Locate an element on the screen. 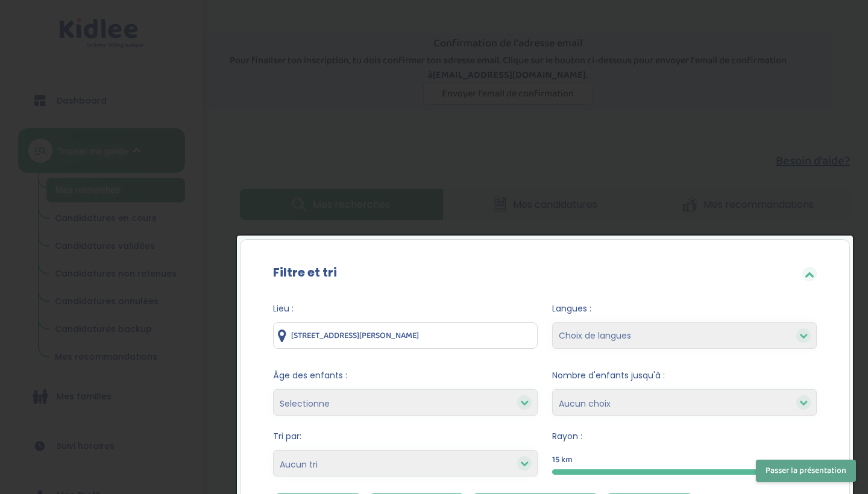 The width and height of the screenshot is (868, 494). button: Passer la présentation is located at coordinates (806, 471).